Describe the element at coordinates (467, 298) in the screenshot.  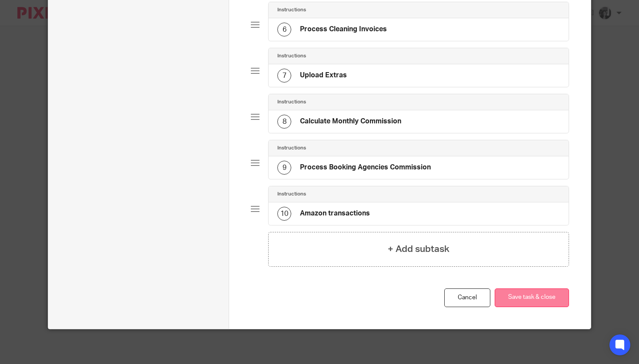
I see `a: Cancel` at that location.